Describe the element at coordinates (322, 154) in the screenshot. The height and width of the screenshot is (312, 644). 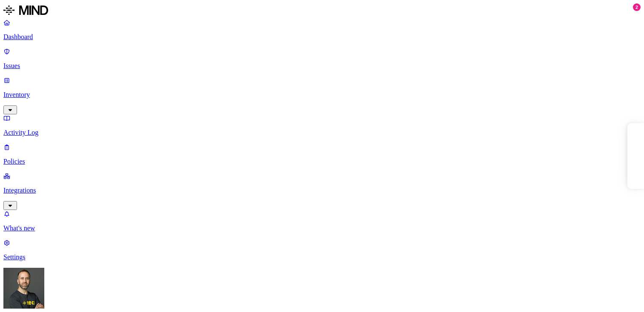
I see `a: Policies` at that location.